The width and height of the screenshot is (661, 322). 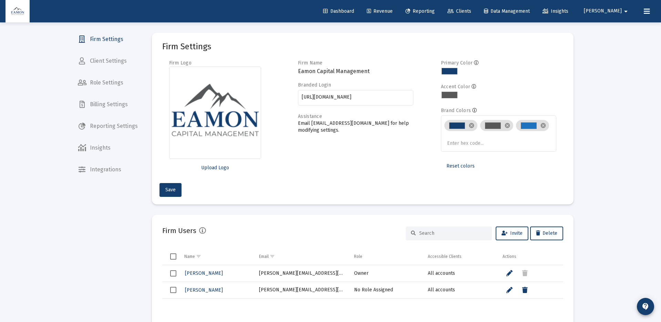 I want to click on span: Show filter options for column 'Name', so click(x=198, y=256).